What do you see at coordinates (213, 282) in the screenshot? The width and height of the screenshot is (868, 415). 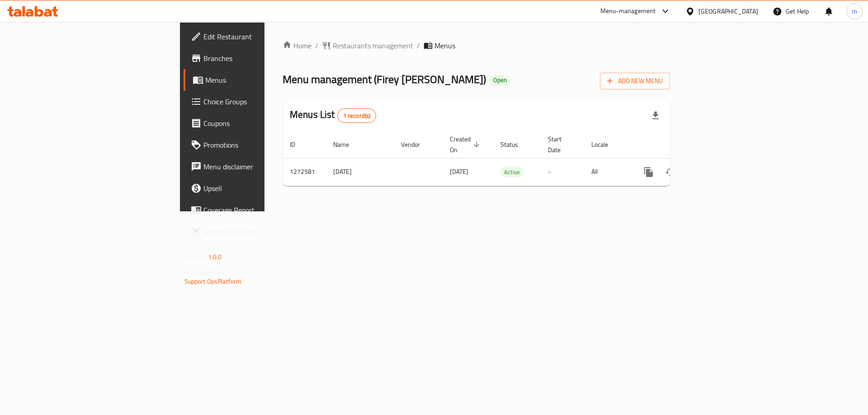 I see `a: Support.OpsPlatform` at bounding box center [213, 282].